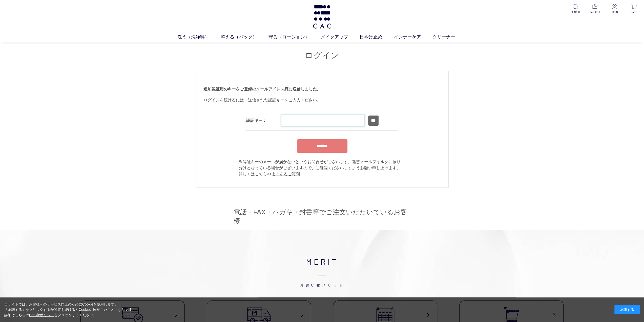 The width and height of the screenshot is (644, 322). What do you see at coordinates (322, 89) in the screenshot?
I see `h2: 追加認証用のキーをご登録のメールアドレス宛に送信しました。` at bounding box center [322, 89].